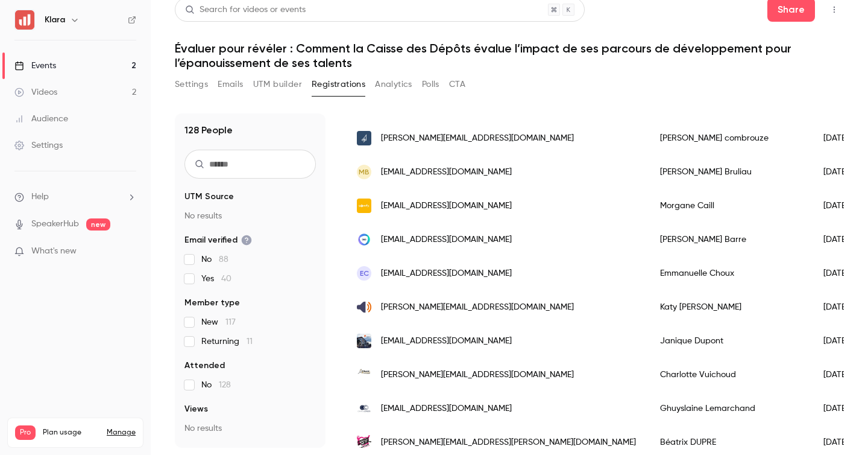 The width and height of the screenshot is (868, 455). I want to click on div: Charlotte Vuichoud, so click(730, 375).